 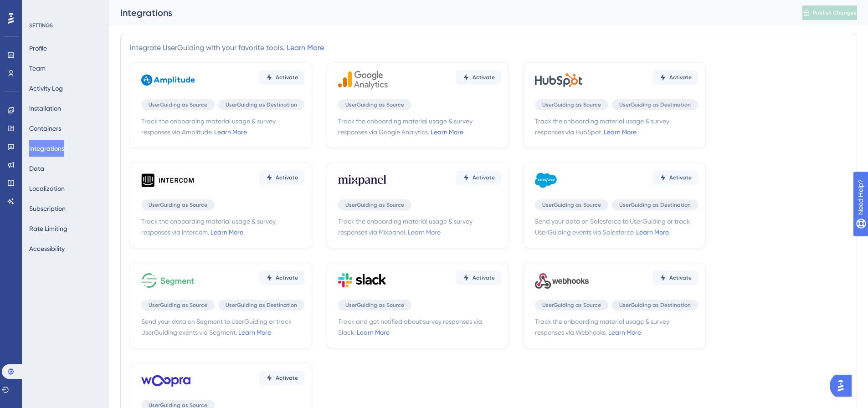 I want to click on button: Publish Changes, so click(x=829, y=13).